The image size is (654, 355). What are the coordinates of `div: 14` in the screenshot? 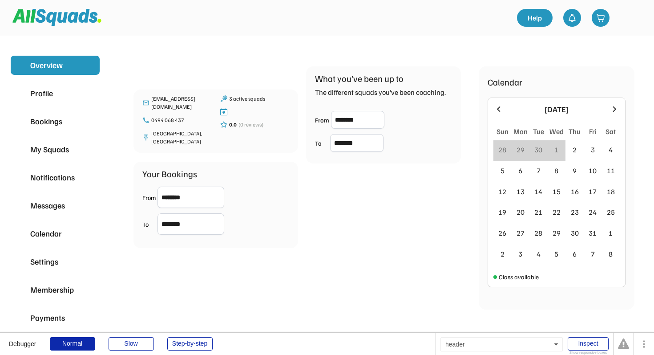 It's located at (539, 191).